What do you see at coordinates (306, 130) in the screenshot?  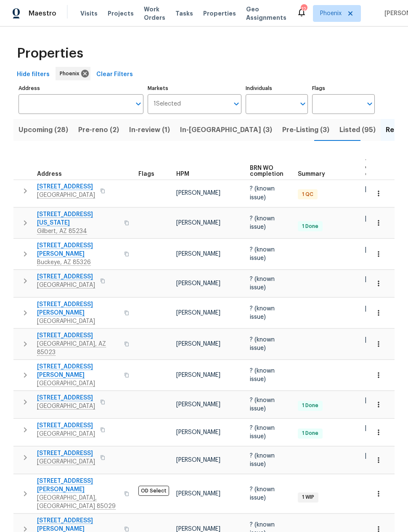 I see `span: Pre-Listing (3)` at bounding box center [306, 130].